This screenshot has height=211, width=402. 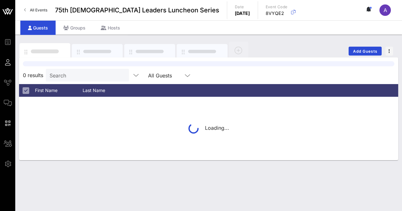 What do you see at coordinates (385, 10) in the screenshot?
I see `span: A` at bounding box center [385, 10].